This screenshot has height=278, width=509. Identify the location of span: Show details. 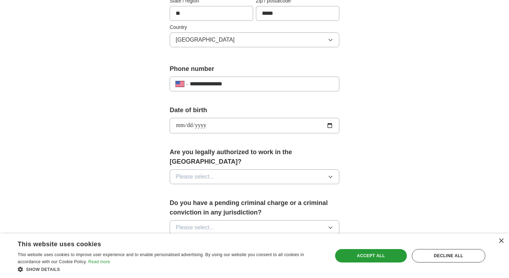
(43, 270).